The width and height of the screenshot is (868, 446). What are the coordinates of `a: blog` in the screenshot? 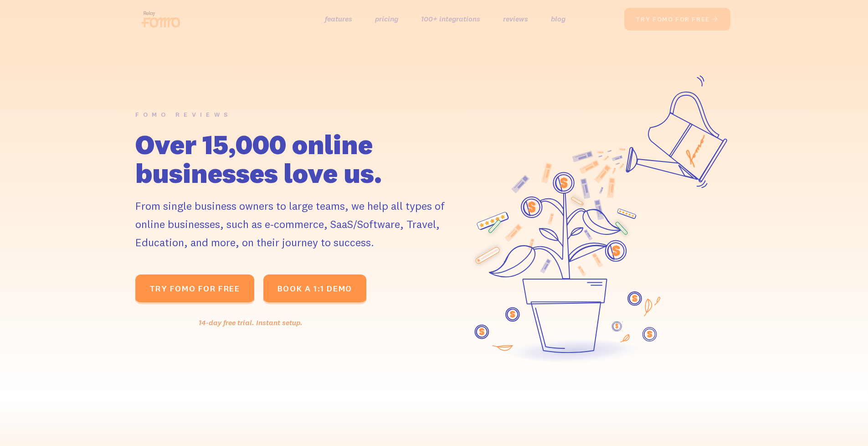 It's located at (558, 19).